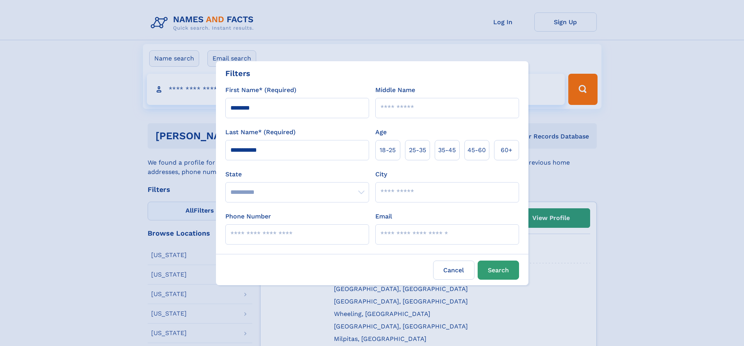 Image resolution: width=744 pixels, height=346 pixels. Describe the element at coordinates (383, 217) in the screenshot. I see `label: Email` at that location.